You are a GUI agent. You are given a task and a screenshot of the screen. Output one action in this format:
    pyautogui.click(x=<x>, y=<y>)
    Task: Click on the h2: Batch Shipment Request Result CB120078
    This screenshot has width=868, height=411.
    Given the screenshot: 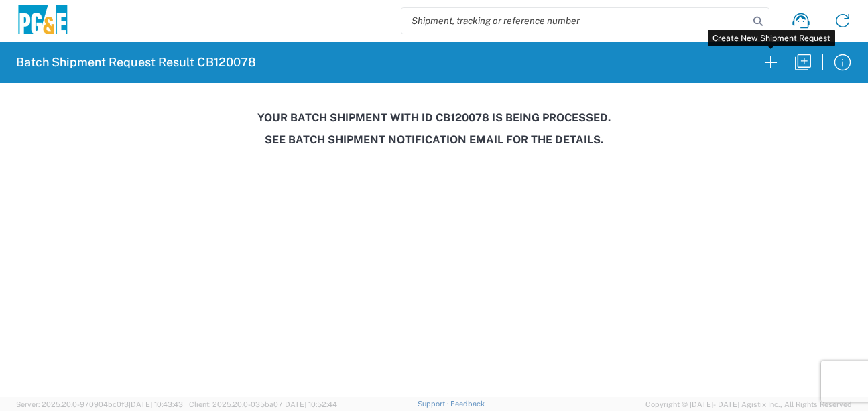 What is the action you would take?
    pyautogui.click(x=136, y=62)
    